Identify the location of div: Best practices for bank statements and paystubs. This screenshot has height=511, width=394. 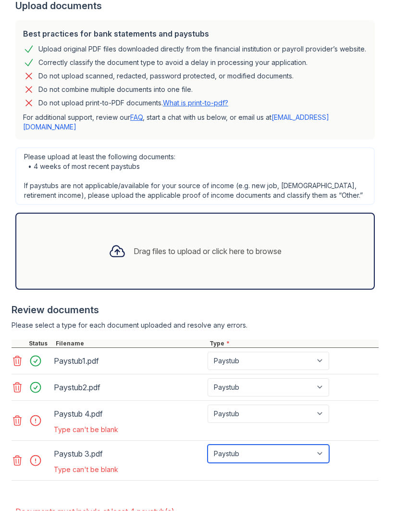
(195, 34).